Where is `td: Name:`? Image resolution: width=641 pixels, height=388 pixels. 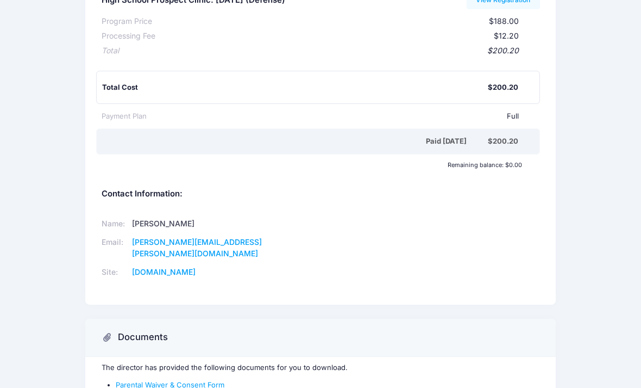
td: Name: is located at coordinates (115, 224).